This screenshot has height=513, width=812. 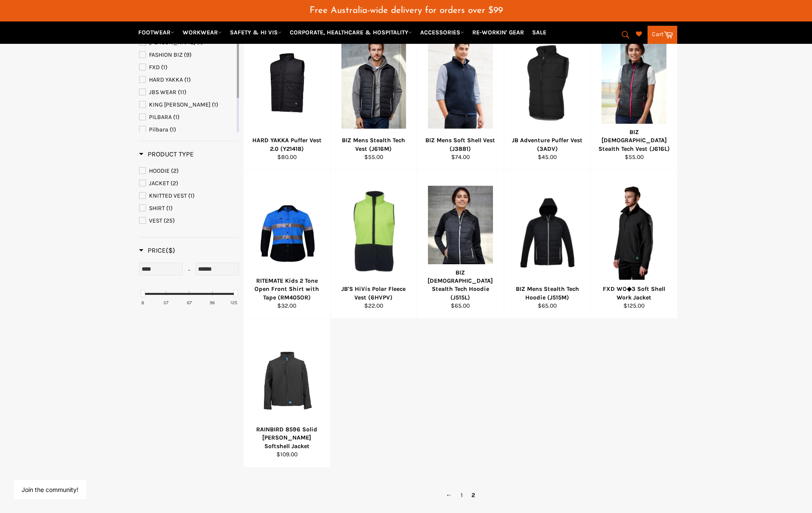 I want to click on span: 2, so click(x=473, y=495).